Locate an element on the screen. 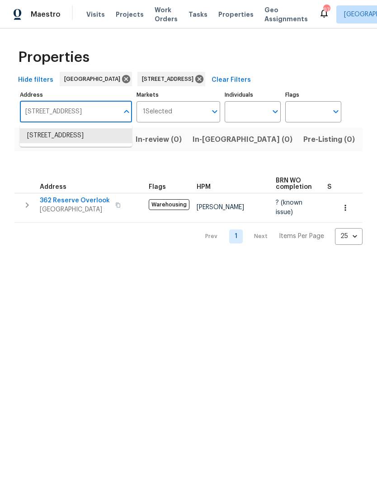 The image size is (377, 491). div: 97 is located at coordinates (326, 10).